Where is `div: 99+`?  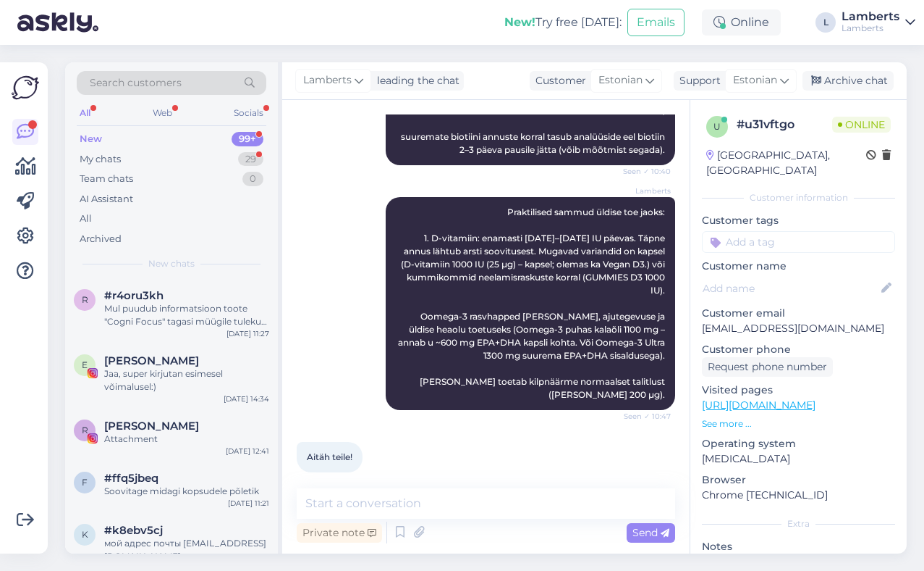
div: 99+ is located at coordinates (248, 139).